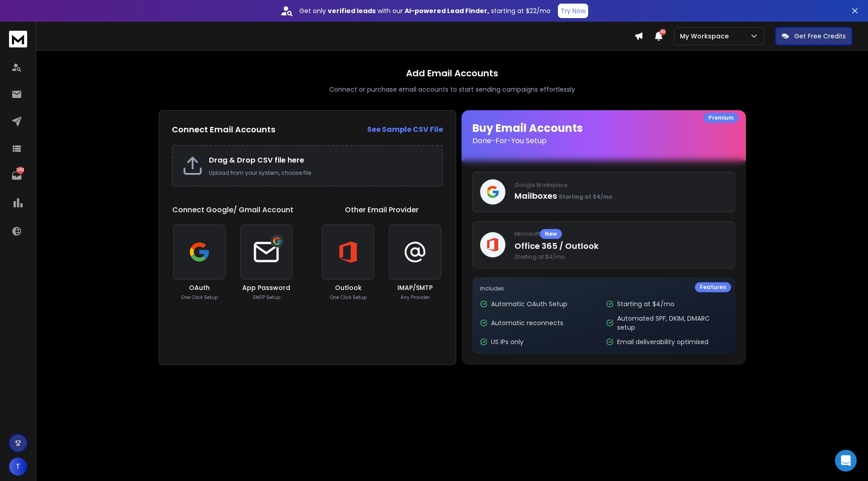 The width and height of the screenshot is (868, 481). Describe the element at coordinates (405, 129) in the screenshot. I see `strong: See Sample CSV File` at that location.